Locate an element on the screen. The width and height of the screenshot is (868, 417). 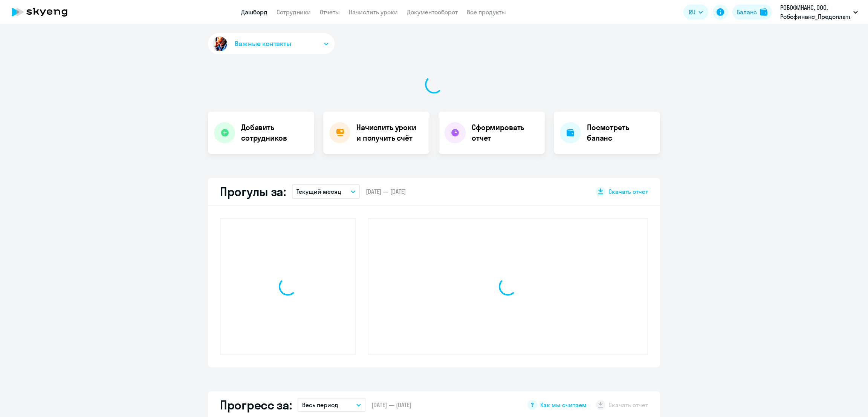
a: Балансbalance is located at coordinates (753, 12).